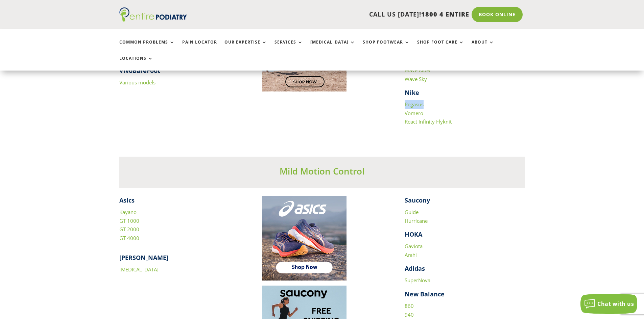 The image size is (644, 319). I want to click on a: Kayano, so click(128, 212).